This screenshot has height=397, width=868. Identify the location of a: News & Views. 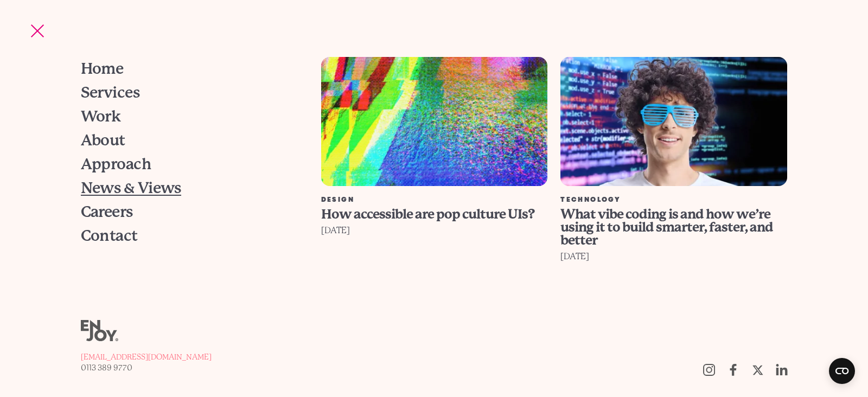
(186, 188).